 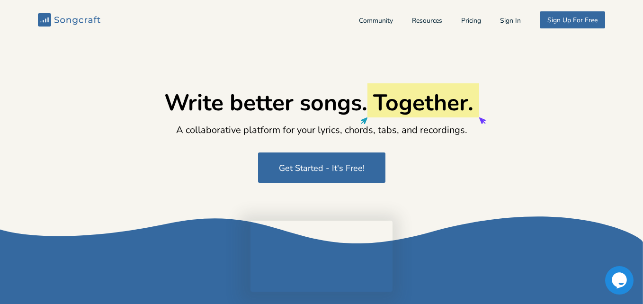 I want to click on button: Sign In, so click(x=511, y=21).